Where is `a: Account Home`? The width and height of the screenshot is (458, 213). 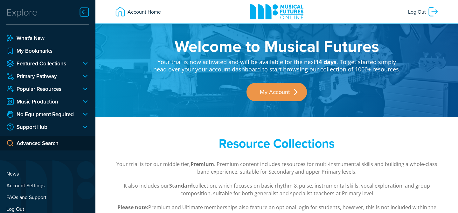
a: Account Home is located at coordinates (138, 12).